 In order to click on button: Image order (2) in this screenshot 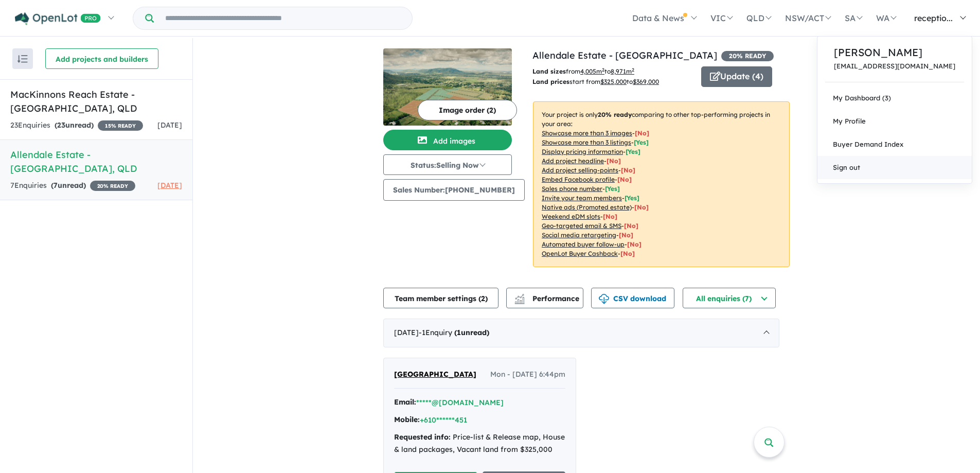, I will do `click(467, 110)`.